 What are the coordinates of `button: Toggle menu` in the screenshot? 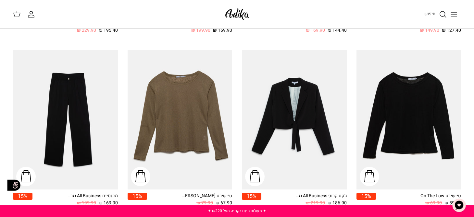 It's located at (454, 14).